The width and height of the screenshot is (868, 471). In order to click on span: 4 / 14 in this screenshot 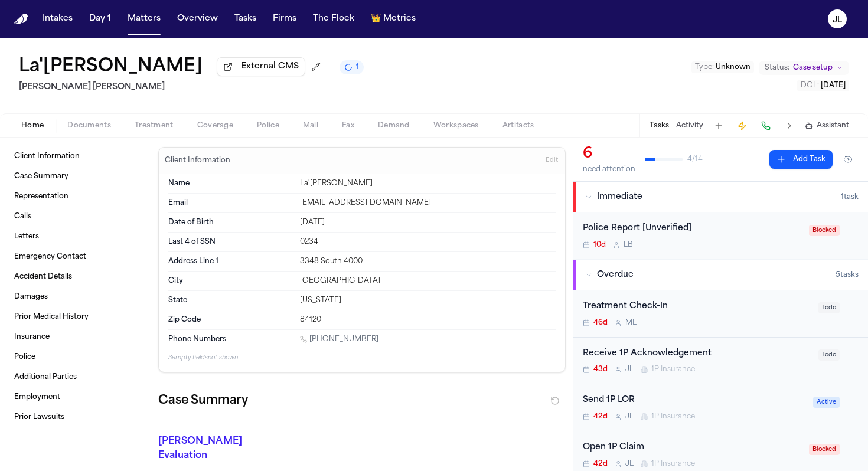, I will do `click(695, 159)`.